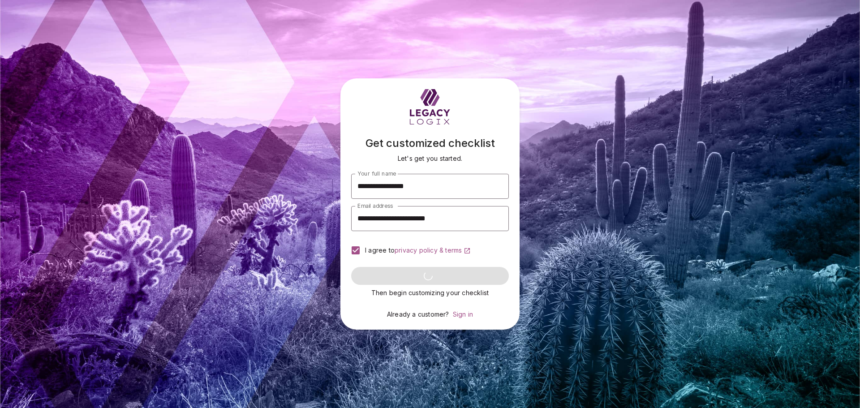 The height and width of the screenshot is (408, 860). I want to click on span: Already a customer?, so click(418, 314).